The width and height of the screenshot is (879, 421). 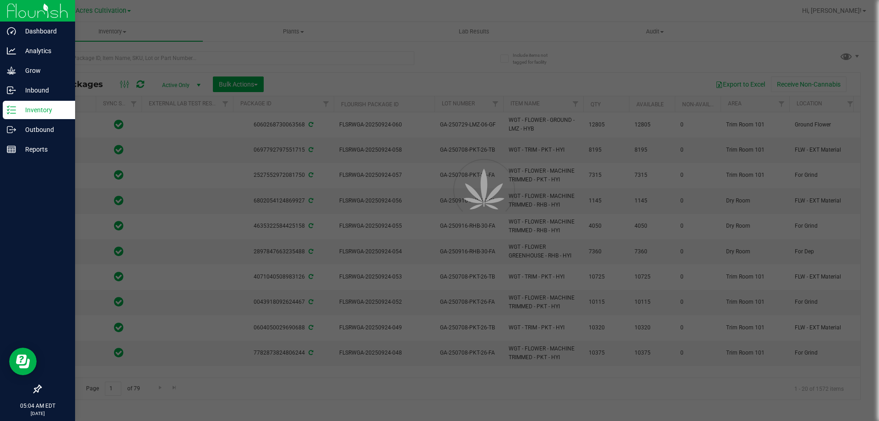 What do you see at coordinates (11, 71) in the screenshot?
I see `inline-svg: Grow` at bounding box center [11, 71].